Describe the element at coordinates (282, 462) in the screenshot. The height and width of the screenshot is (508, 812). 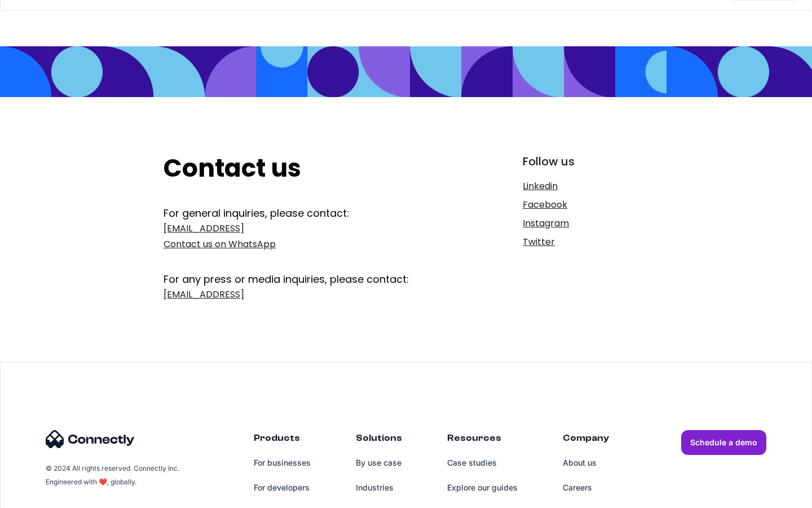
I see `a: For businesses` at that location.